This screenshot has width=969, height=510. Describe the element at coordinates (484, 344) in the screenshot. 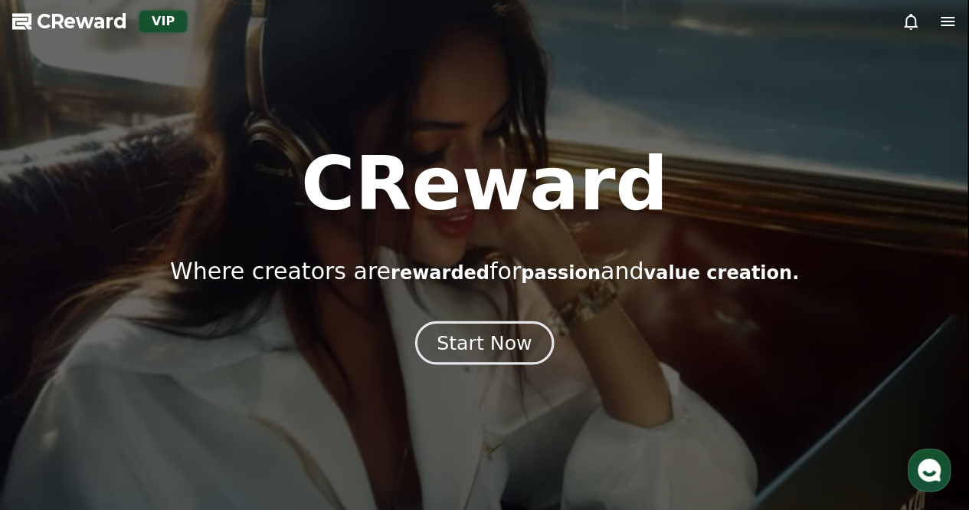

I see `a: Start Now` at that location.